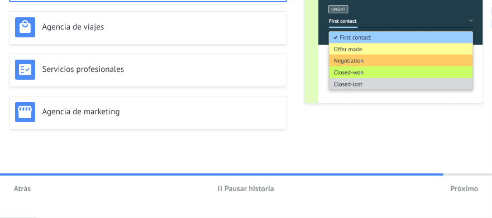  What do you see at coordinates (22, 189) in the screenshot?
I see `button: Atrás` at bounding box center [22, 189].